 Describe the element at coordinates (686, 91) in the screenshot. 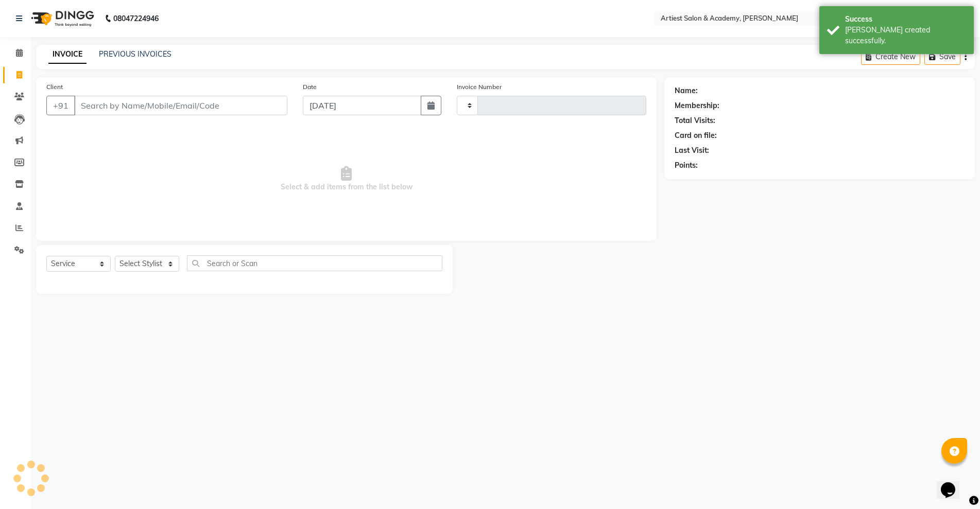

I see `div: Name:` at that location.